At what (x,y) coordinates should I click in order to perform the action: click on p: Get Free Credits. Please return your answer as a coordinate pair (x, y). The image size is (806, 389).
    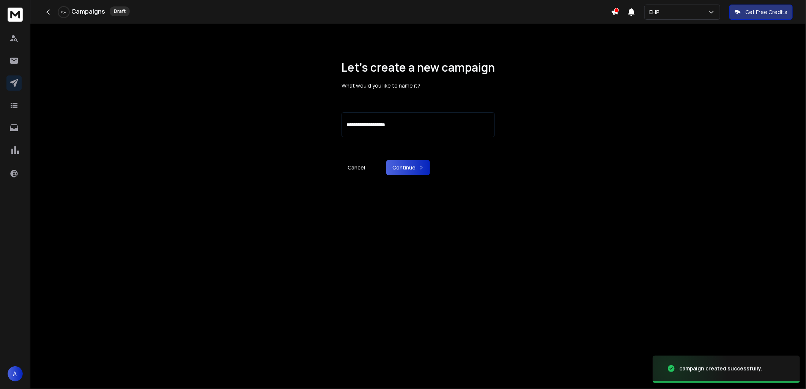
    Looking at the image, I should click on (766, 12).